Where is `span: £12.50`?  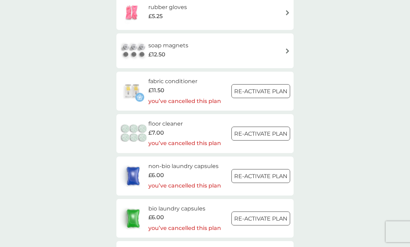 span: £12.50 is located at coordinates (157, 55).